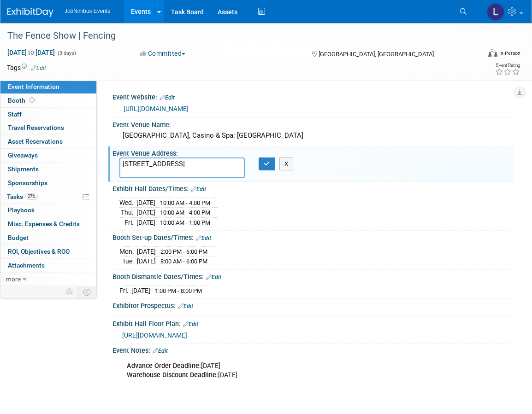 Image resolution: width=532 pixels, height=414 pixels. Describe the element at coordinates (313, 323) in the screenshot. I see `div: Exhibit Hall Floor Plan:` at that location.